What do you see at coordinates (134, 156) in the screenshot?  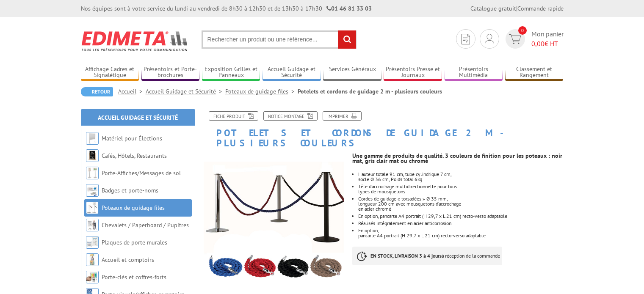 I see `a: Cafés, Hôtels, Restaurants` at bounding box center [134, 156].